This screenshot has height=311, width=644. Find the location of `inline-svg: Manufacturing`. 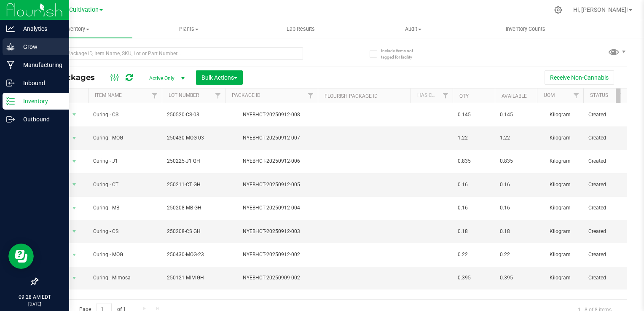

inline-svg: Manufacturing is located at coordinates (10, 65).